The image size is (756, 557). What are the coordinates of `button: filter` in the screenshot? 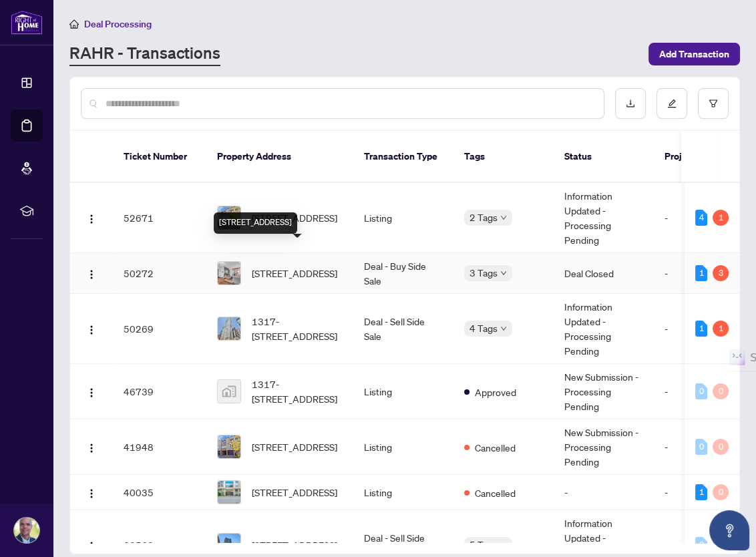 It's located at (713, 103).